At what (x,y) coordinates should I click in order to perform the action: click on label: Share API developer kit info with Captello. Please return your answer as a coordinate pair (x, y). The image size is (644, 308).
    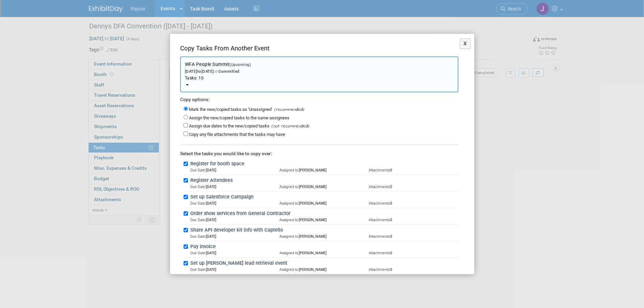
    Looking at the image, I should click on (323, 230).